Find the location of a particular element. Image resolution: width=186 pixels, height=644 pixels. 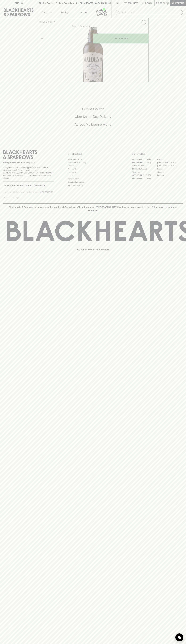

a: Careers is located at coordinates (93, 166).